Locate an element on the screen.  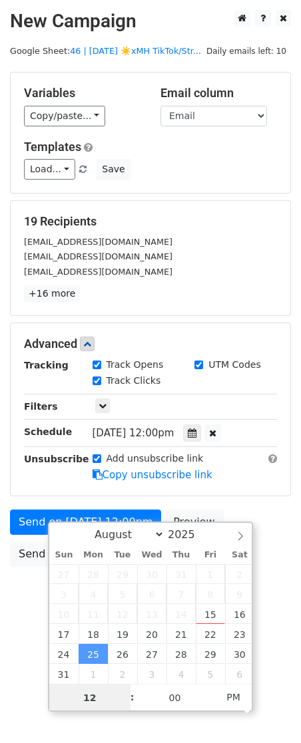
a: Copy unsubscribe link is located at coordinates (152, 475).